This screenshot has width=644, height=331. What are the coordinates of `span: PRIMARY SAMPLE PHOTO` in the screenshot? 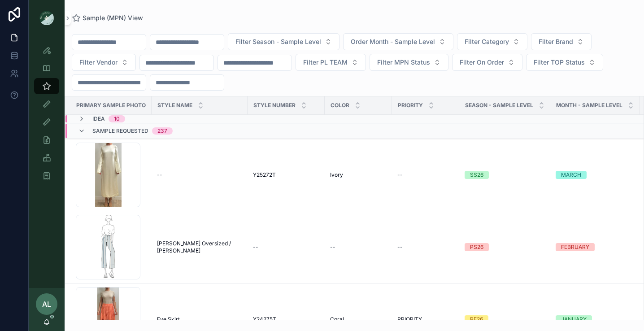 It's located at (111, 105).